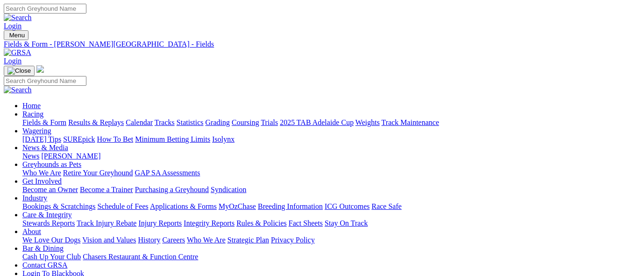 This screenshot has width=631, height=276. Describe the element at coordinates (51, 257) in the screenshot. I see `a: Cash Up Your Club` at that location.